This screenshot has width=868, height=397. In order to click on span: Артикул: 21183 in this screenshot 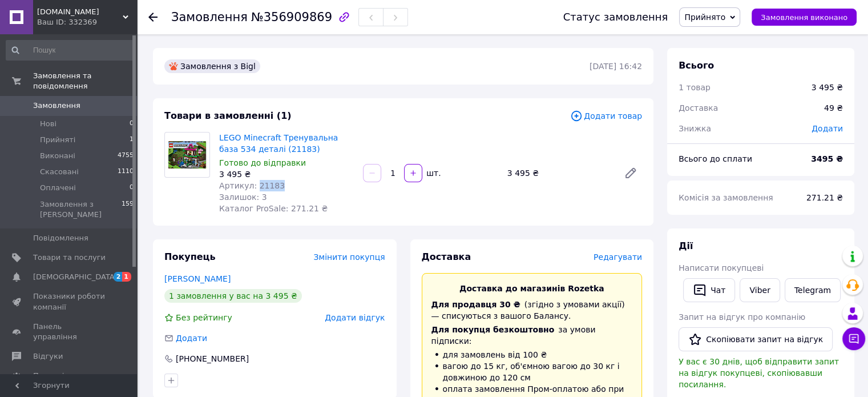, I will do `click(252, 185)`.